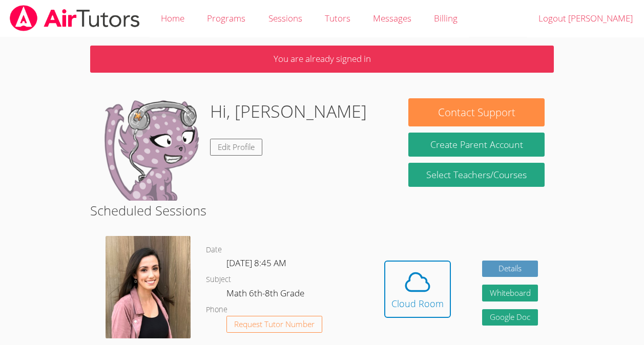 Image resolution: width=644 pixels, height=345 pixels. What do you see at coordinates (236, 147) in the screenshot?
I see `a: Edit Profile` at bounding box center [236, 147].